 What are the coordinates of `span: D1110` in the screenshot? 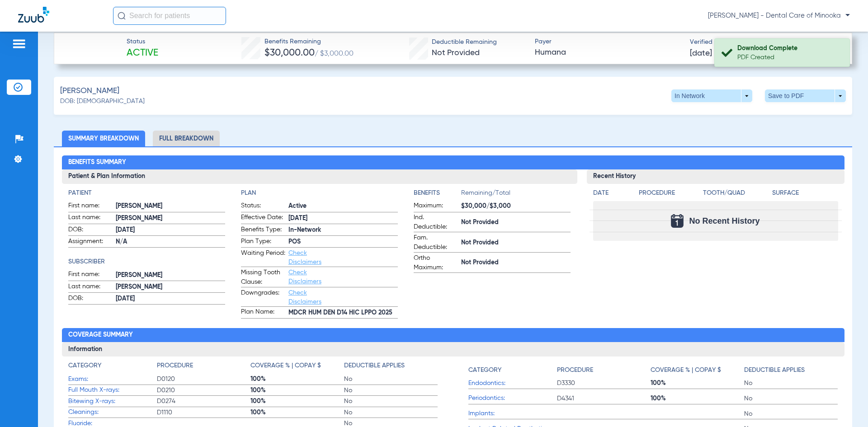 It's located at (203, 412).